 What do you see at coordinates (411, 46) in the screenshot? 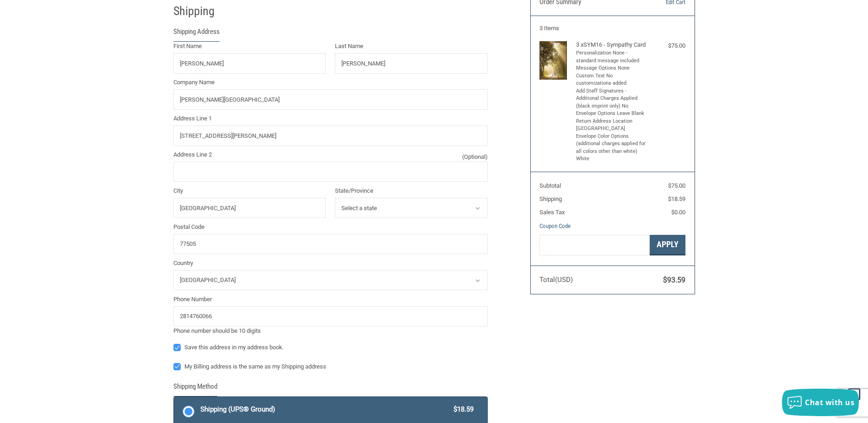
I see `label: Last Name` at bounding box center [411, 46].